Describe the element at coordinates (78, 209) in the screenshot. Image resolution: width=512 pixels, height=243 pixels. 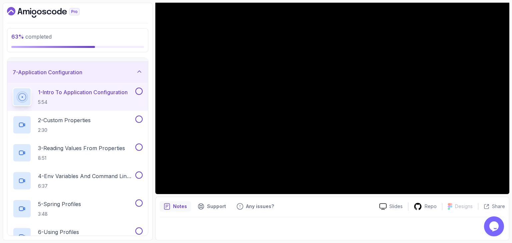
I see `button: 5-Spring Profiles3:48` at that location.